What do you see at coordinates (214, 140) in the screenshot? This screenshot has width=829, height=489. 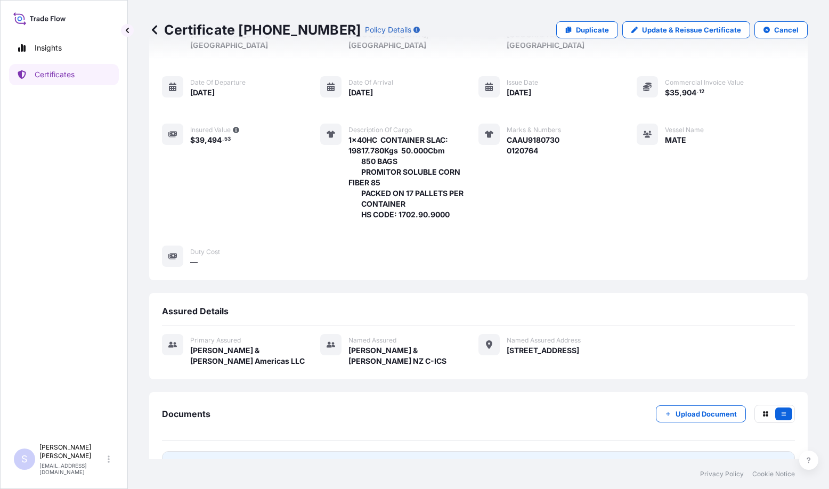 I see `span: 494` at bounding box center [214, 140].